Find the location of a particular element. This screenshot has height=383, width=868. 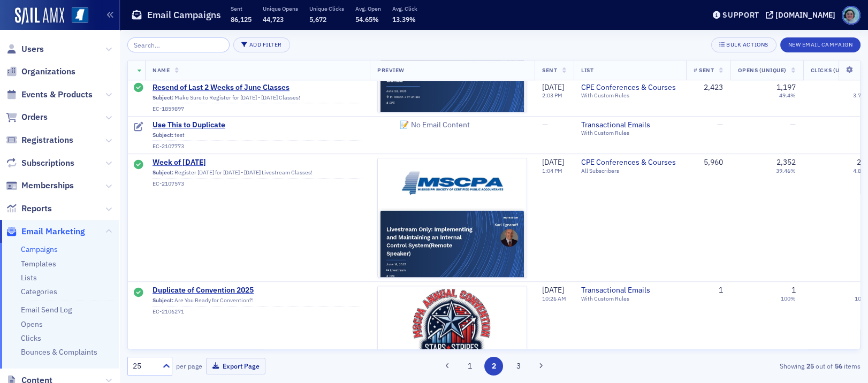

span: Preview is located at coordinates (390, 70).